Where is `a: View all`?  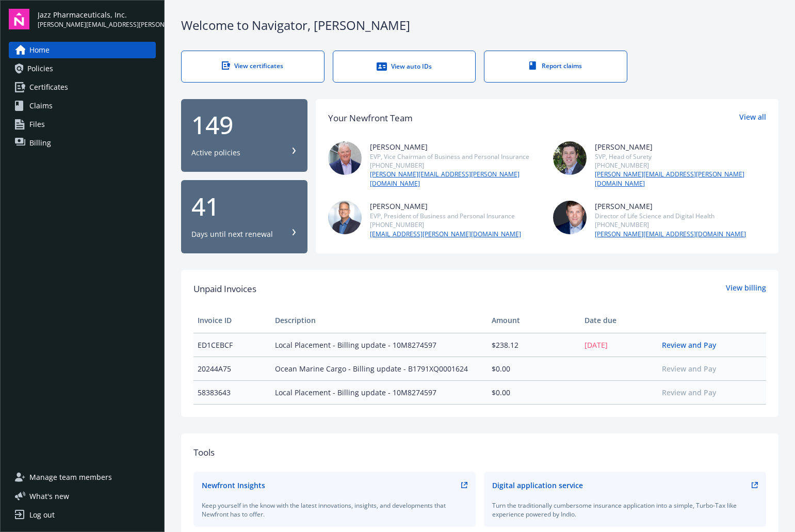
a: View all is located at coordinates (753, 118).